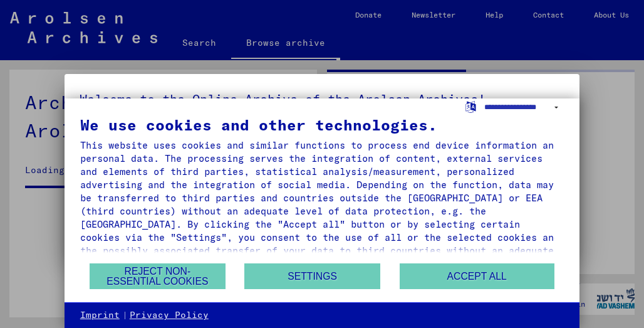  Describe the element at coordinates (169, 315) in the screenshot. I see `a: Privacy Policy` at that location.